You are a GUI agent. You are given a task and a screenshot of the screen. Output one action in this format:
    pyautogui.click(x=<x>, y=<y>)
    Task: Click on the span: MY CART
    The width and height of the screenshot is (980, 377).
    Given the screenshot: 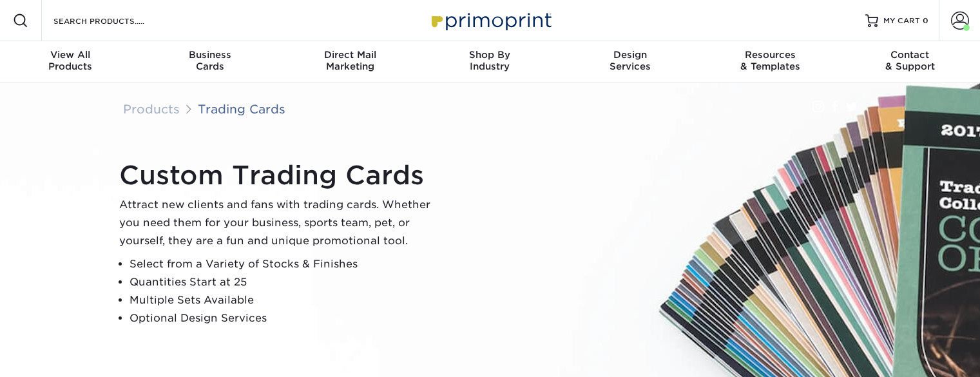 What is the action you would take?
    pyautogui.click(x=902, y=21)
    